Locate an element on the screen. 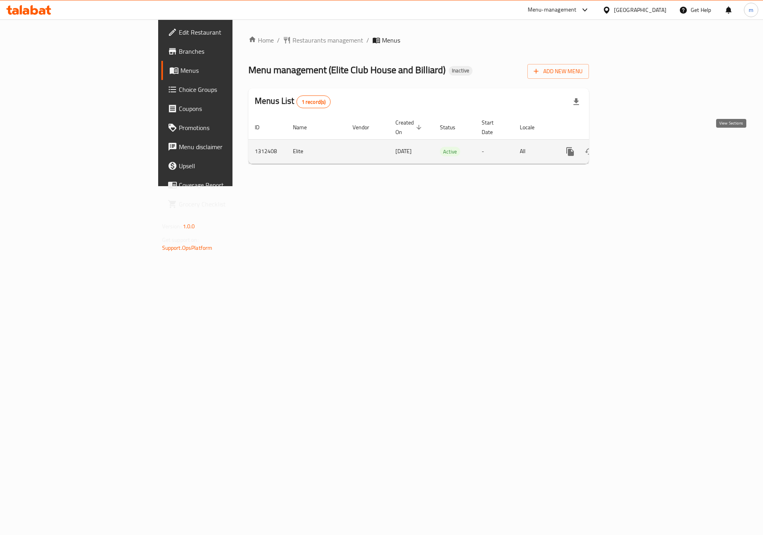 This screenshot has height=535, width=763. a: Coverage Report is located at coordinates (223, 185).